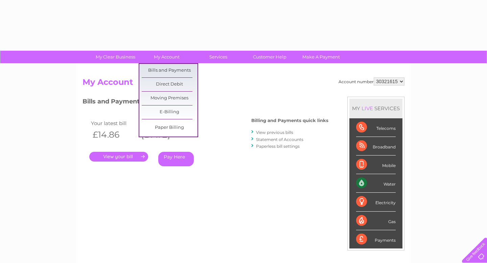  I want to click on div: Account number, so click(372, 82).